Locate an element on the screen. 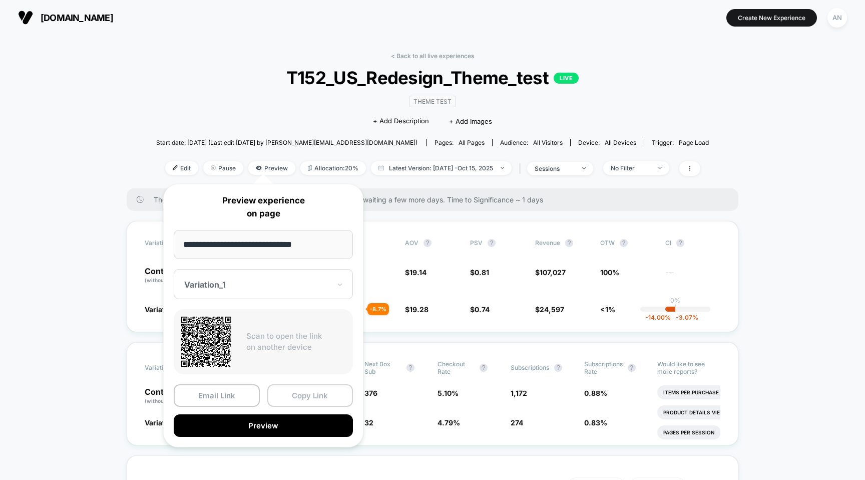 Image resolution: width=865 pixels, height=480 pixels. p: Scan to open the link on another device is located at coordinates (296, 341).